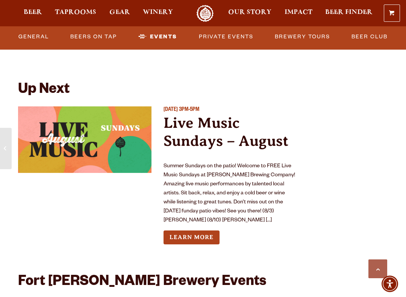  What do you see at coordinates (76, 13) in the screenshot?
I see `a: Taprooms` at bounding box center [76, 13].